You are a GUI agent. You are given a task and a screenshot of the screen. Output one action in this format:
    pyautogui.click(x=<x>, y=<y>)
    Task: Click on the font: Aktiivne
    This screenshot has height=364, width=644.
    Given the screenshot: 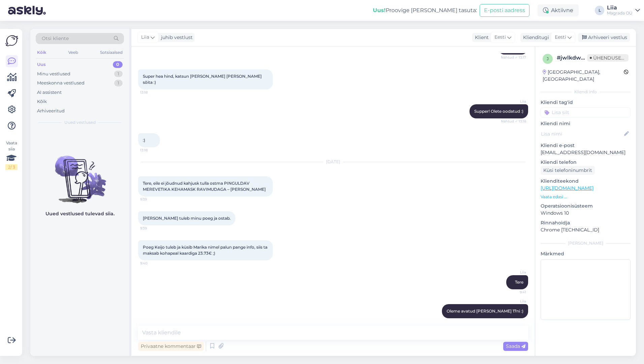 What is the action you would take?
    pyautogui.click(x=563, y=10)
    